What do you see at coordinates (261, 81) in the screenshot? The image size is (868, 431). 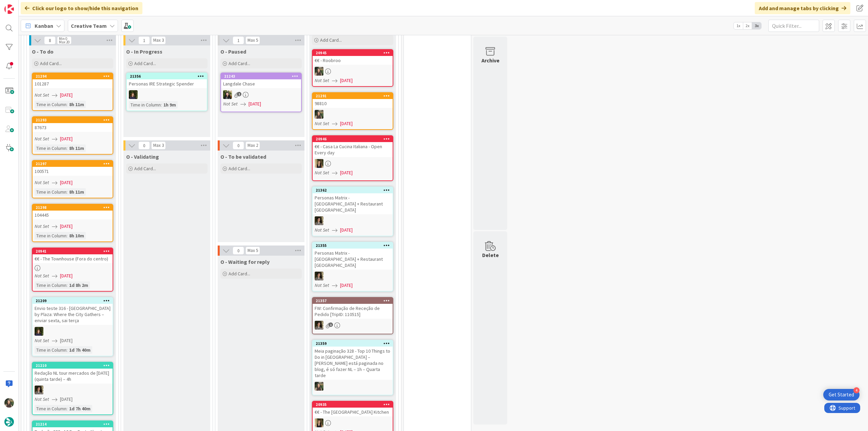 I see `div: 21243Langdale Chase` at bounding box center [261, 81].